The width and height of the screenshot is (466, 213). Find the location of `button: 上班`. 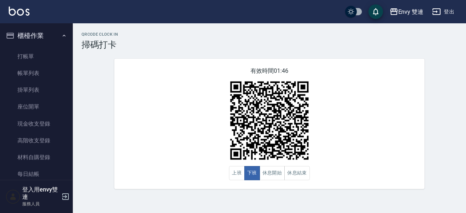

button: 上班 is located at coordinates (236, 173).